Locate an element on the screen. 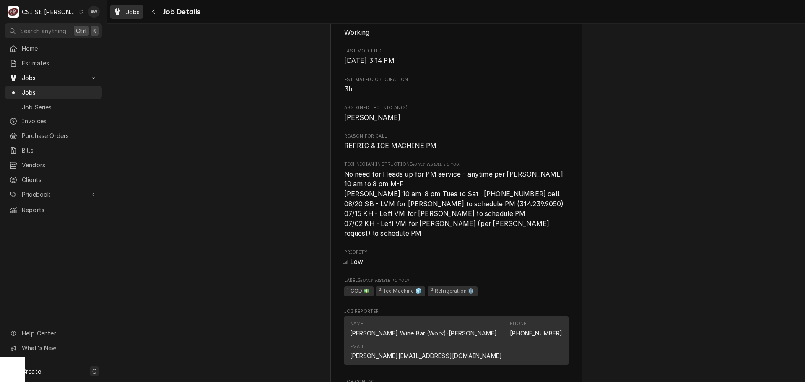 The width and height of the screenshot is (805, 382). span: Job Series is located at coordinates (60, 107).